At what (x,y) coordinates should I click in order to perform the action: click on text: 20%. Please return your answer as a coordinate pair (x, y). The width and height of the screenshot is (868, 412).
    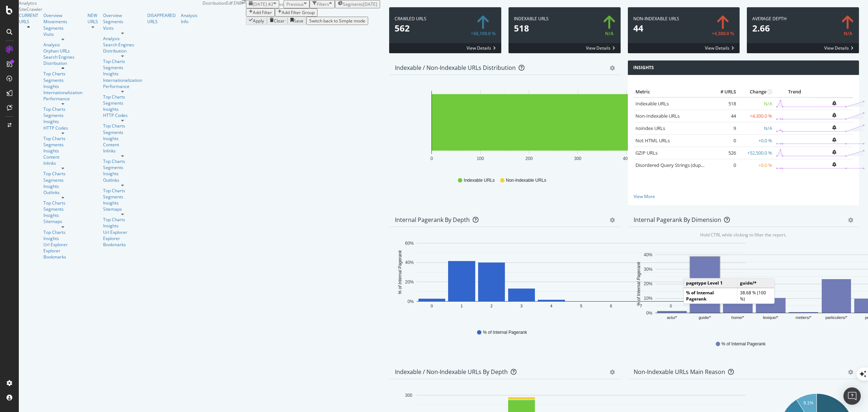
    Looking at the image, I should click on (410, 282).